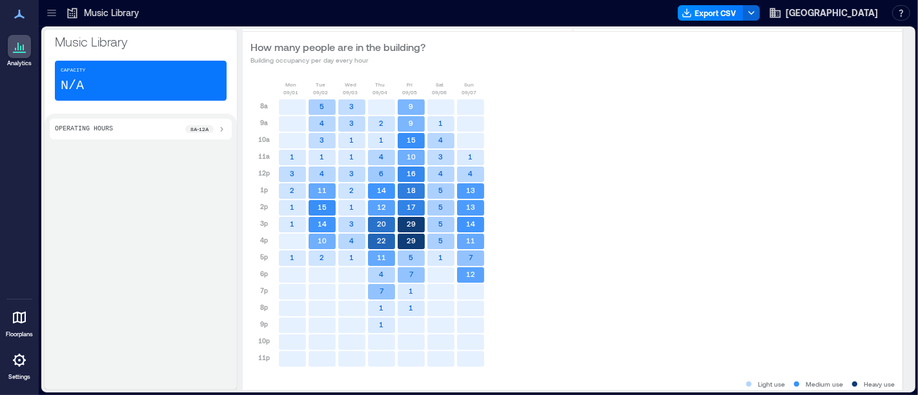 This screenshot has height=395, width=918. I want to click on text: 22, so click(381, 240).